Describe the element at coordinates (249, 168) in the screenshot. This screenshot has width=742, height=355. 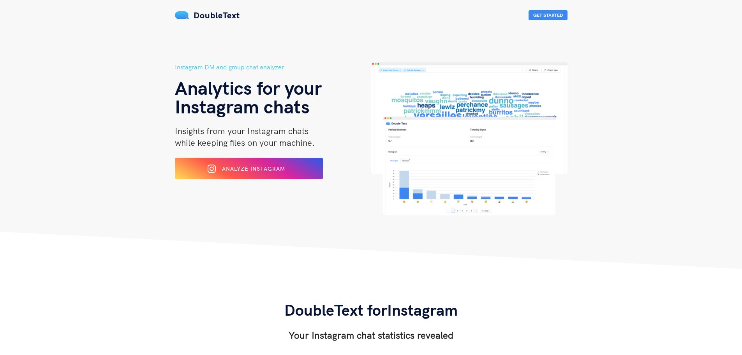
I see `button: Analyze Instagram` at that location.